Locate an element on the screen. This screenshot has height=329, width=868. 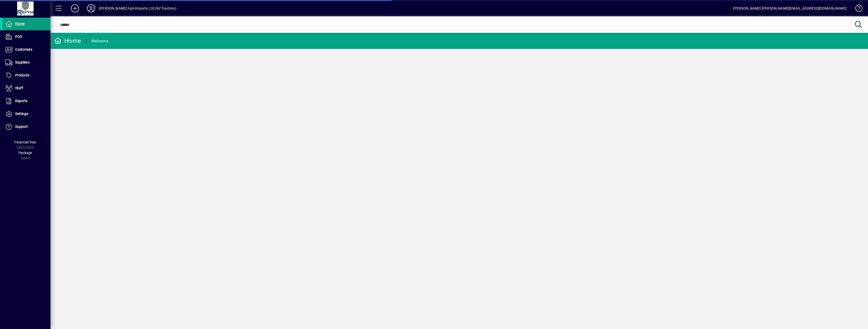
button: Profile is located at coordinates (91, 8).